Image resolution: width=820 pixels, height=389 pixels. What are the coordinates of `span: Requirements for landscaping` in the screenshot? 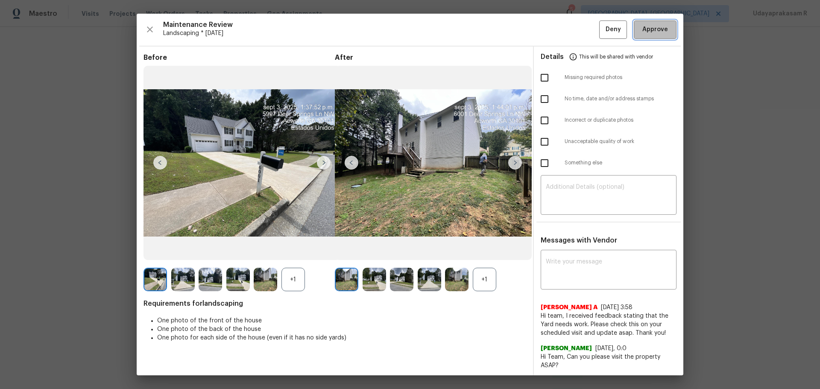 It's located at (335, 303).